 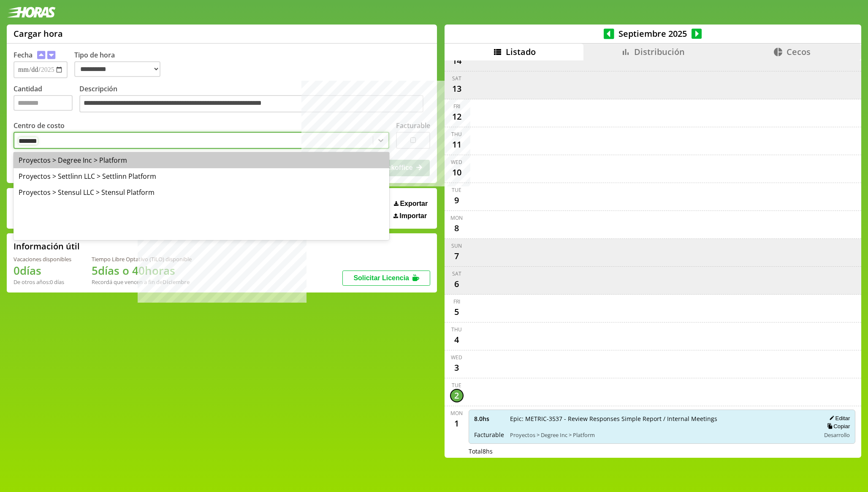 What do you see at coordinates (46, 246) in the screenshot?
I see `h2: Información útil` at bounding box center [46, 246].